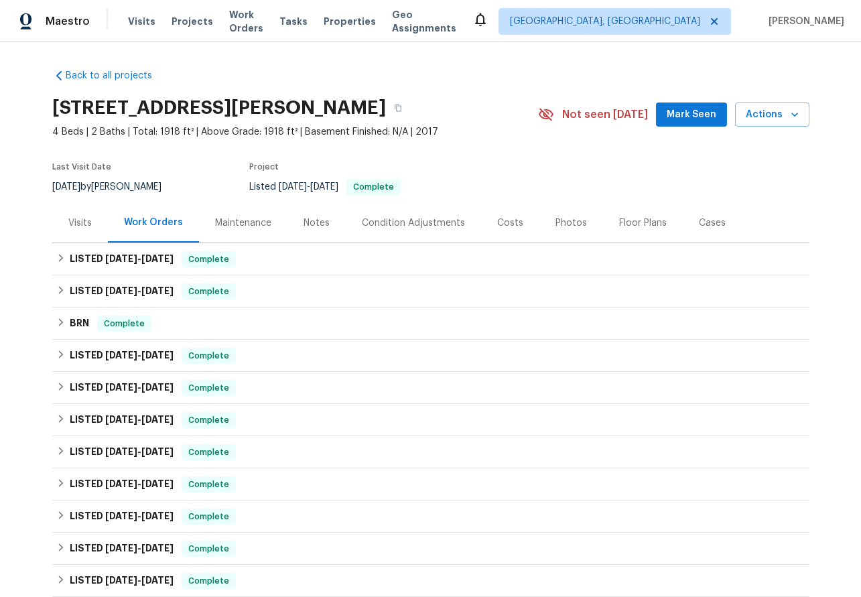 This screenshot has height=597, width=861. What do you see at coordinates (316, 223) in the screenshot?
I see `div: Notes` at bounding box center [316, 223].